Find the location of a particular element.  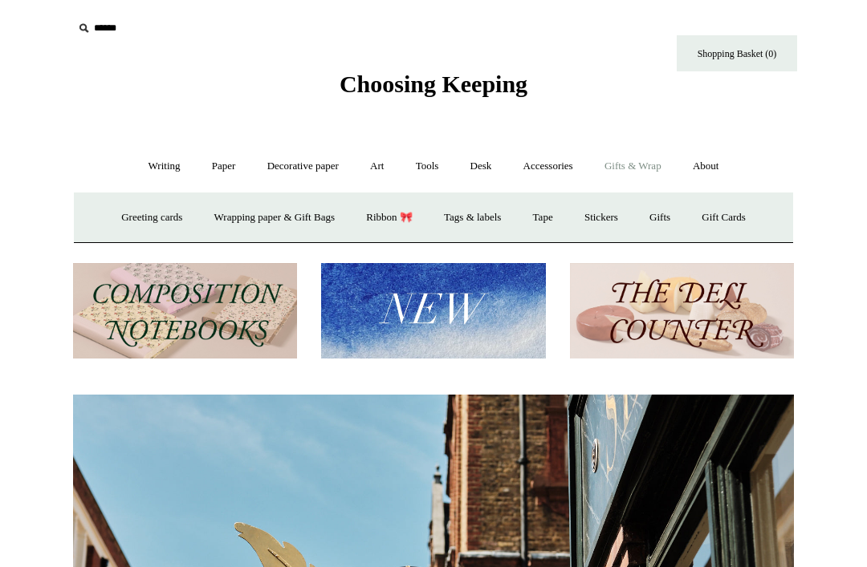

a: Art is located at coordinates (376, 166).